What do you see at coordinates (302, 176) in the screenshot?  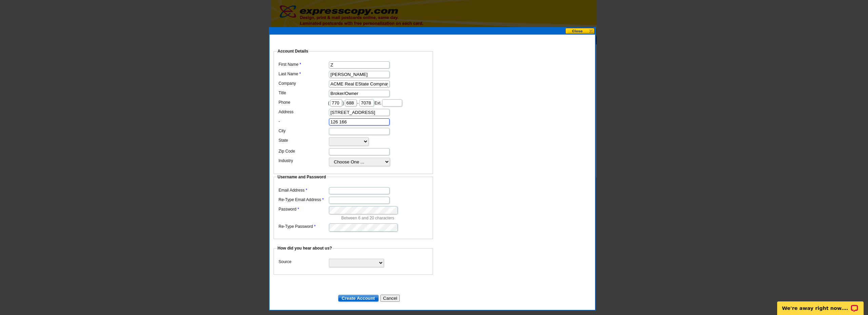 I see `legend: Username and Password` at bounding box center [302, 176].